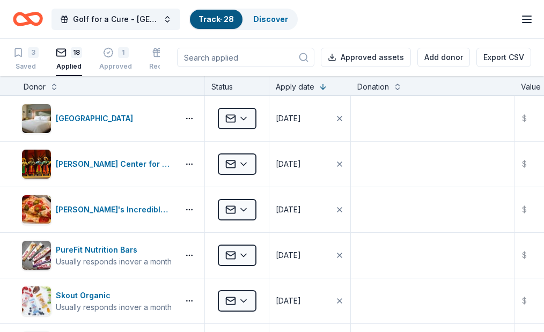 Image resolution: width=544 pixels, height=332 pixels. I want to click on a: Discover, so click(271, 19).